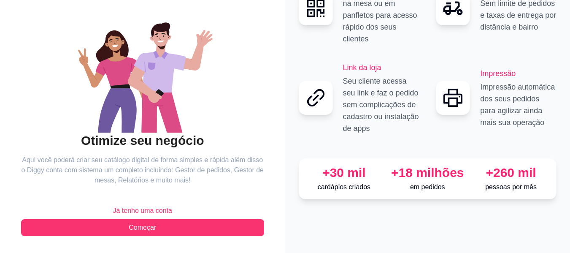 Image resolution: width=570 pixels, height=253 pixels. Describe the element at coordinates (381, 105) in the screenshot. I see `p: Seu cliente acessa seu link e faz o pedido sem complicações de cadastro ou instalação de apps` at that location.